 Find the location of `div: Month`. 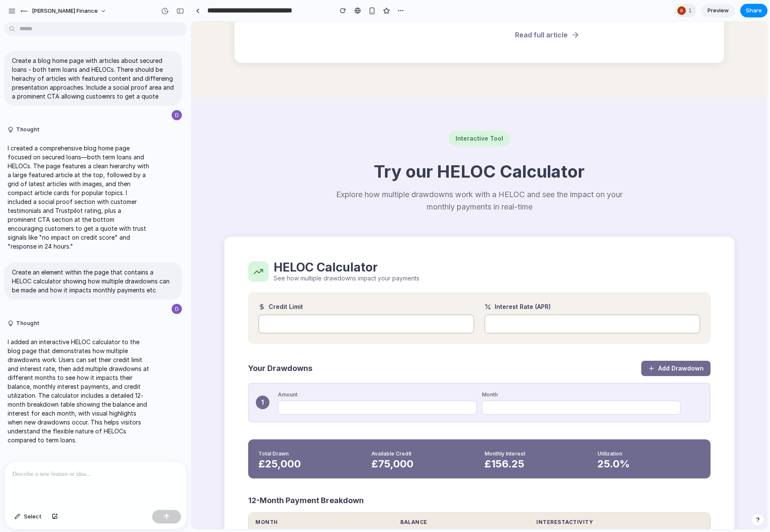

div: Month is located at coordinates (81, 501).